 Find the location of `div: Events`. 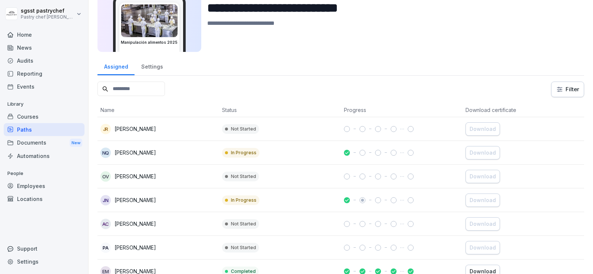

div: Events is located at coordinates (44, 86).